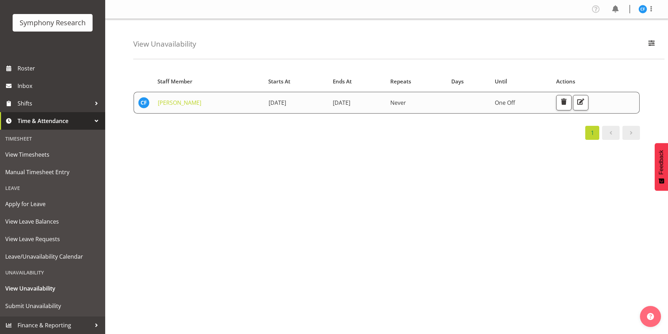 Image resolution: width=668 pixels, height=334 pixels. What do you see at coordinates (54, 121) in the screenshot?
I see `span: Time & Attendance` at bounding box center [54, 121].